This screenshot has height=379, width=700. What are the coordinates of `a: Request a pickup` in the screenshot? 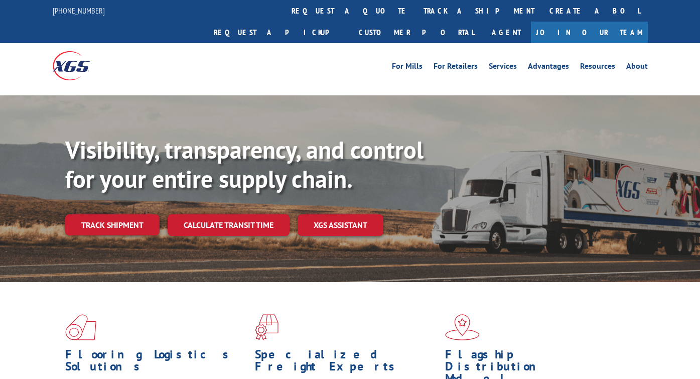 It's located at (278, 32).